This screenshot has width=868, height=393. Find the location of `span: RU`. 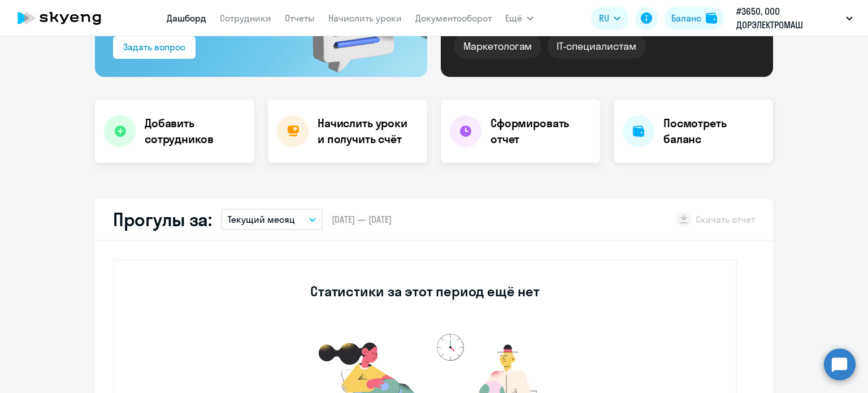

span: RU is located at coordinates (605, 18).